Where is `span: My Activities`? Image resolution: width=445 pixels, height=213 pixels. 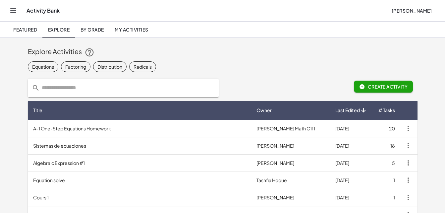 span: My Activities is located at coordinates (132, 30).